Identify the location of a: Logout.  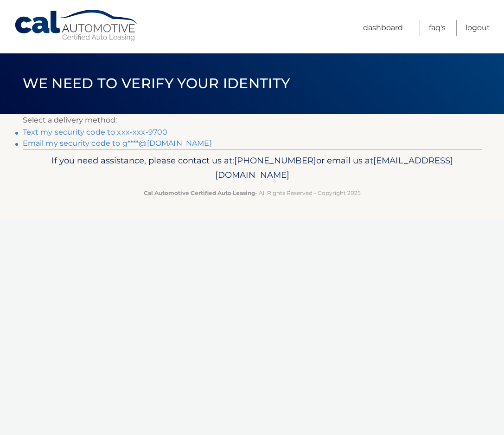
(477, 28).